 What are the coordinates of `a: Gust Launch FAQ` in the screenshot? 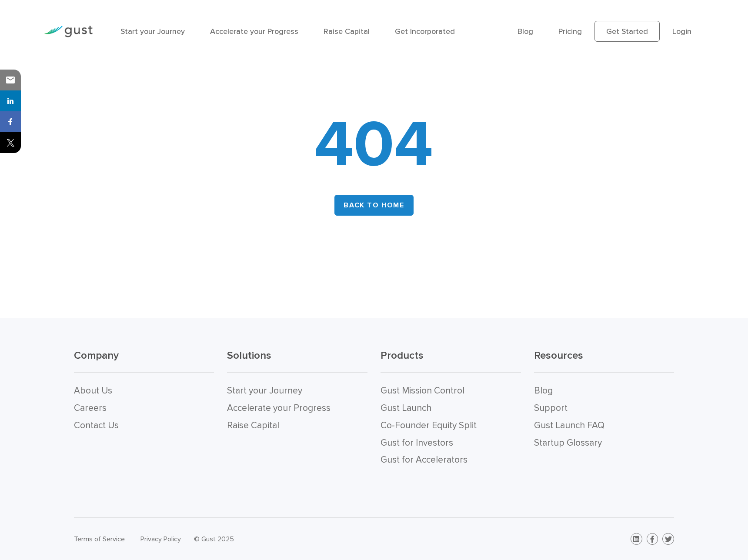 It's located at (569, 426).